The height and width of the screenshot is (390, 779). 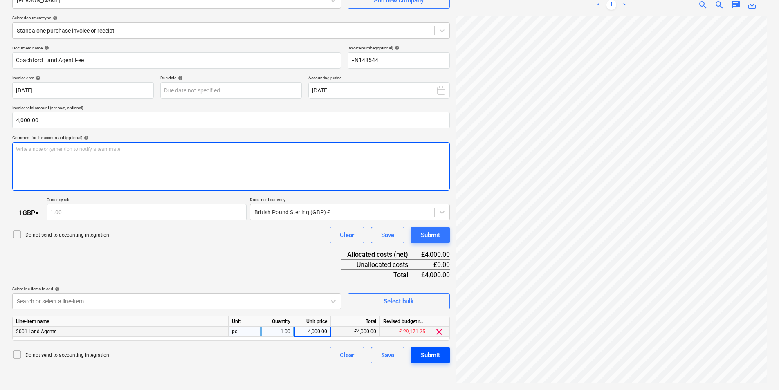 I want to click on div: Select bulk, so click(x=398, y=301).